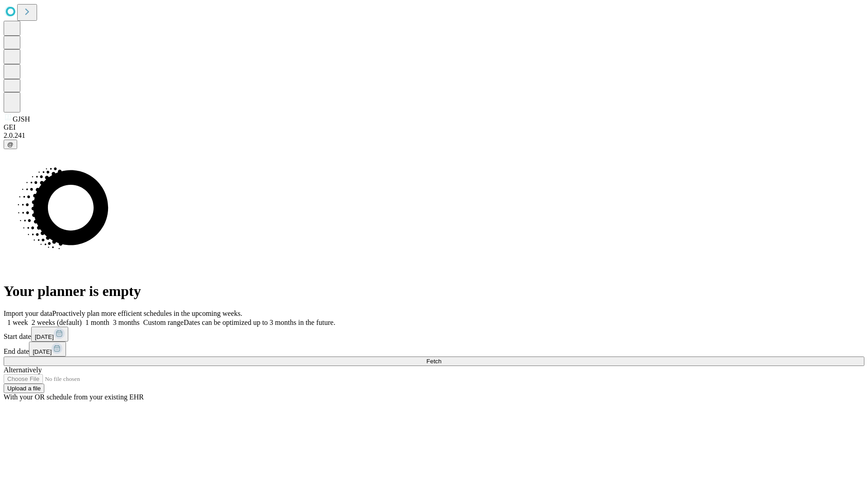 This screenshot has height=488, width=868. What do you see at coordinates (56, 322) in the screenshot?
I see `span: 2 weeks (default)` at bounding box center [56, 322].